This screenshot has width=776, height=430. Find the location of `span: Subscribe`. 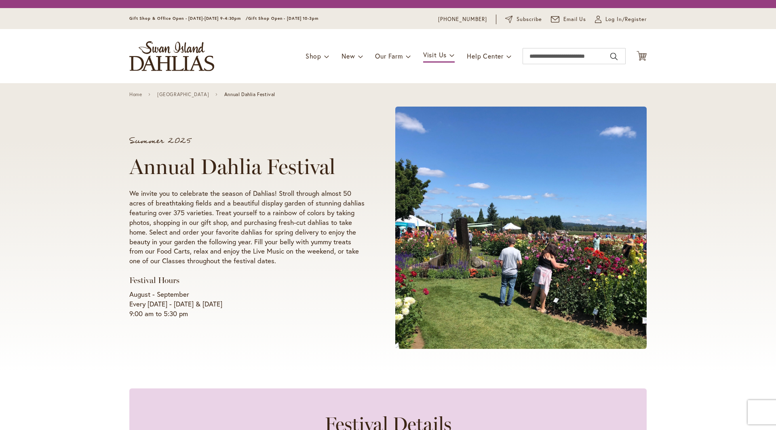

span: Subscribe is located at coordinates (529, 19).